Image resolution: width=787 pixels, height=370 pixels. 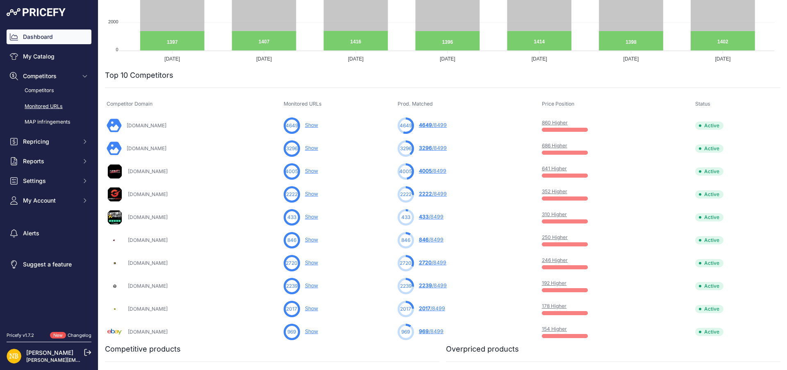 What do you see at coordinates (302, 104) in the screenshot?
I see `span: Monitored URLs` at bounding box center [302, 104].